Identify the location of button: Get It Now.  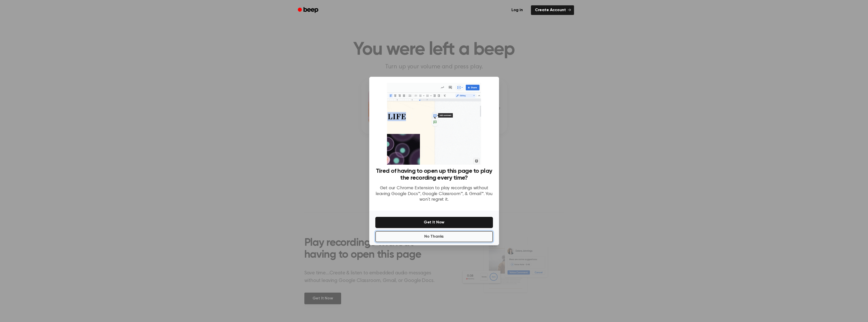
(434, 222).